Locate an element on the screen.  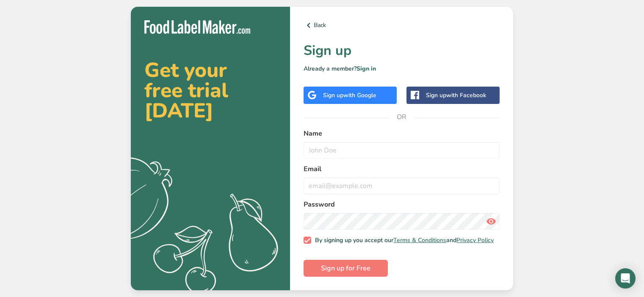
a: Sign in is located at coordinates (366, 69).